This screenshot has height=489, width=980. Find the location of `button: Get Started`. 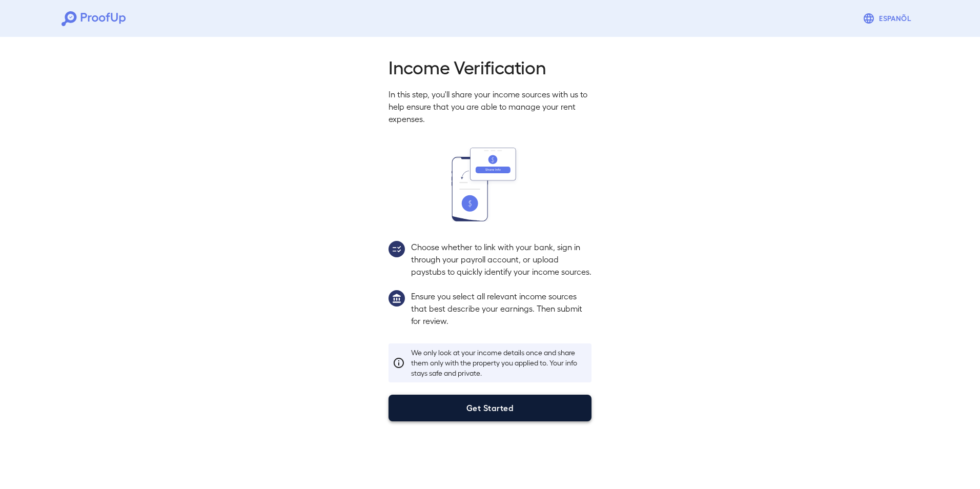

button: Get Started is located at coordinates (490, 408).